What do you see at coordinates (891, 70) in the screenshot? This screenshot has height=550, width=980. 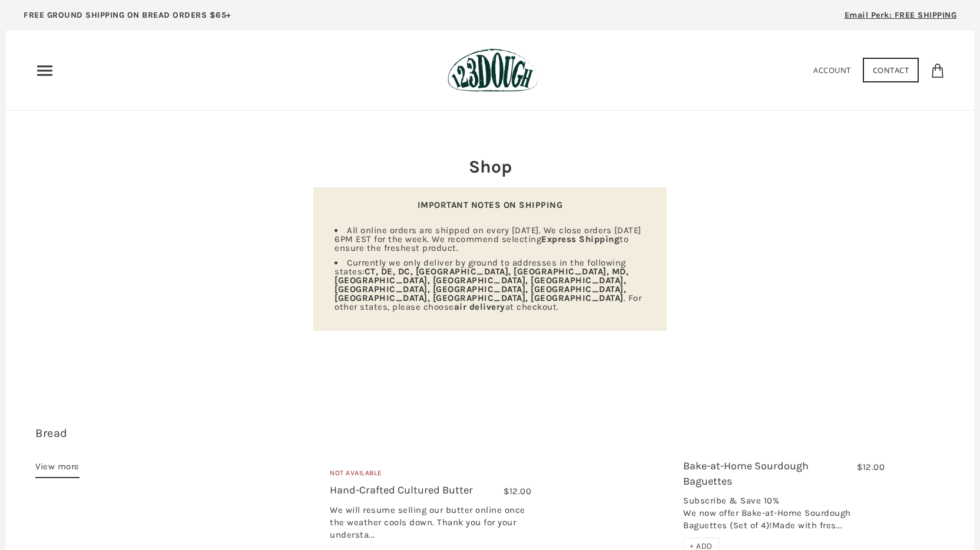 I see `a: Contact` at bounding box center [891, 70].